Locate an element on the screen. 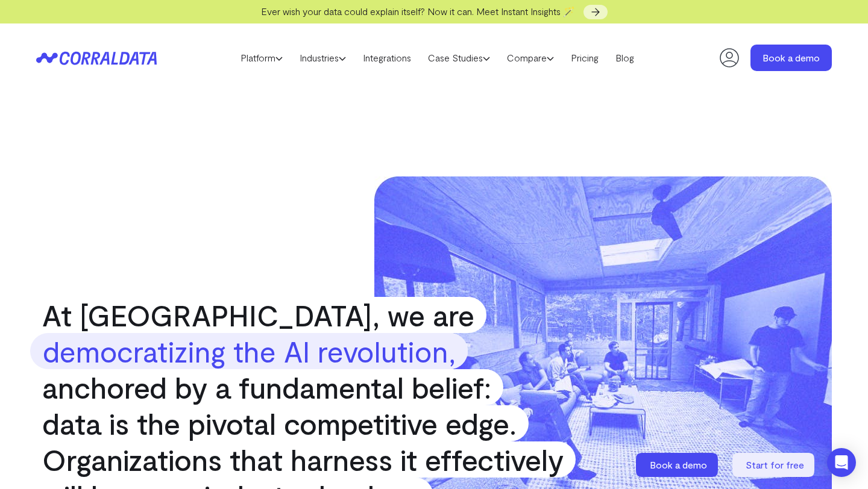  span: Book a demo is located at coordinates (678, 465).